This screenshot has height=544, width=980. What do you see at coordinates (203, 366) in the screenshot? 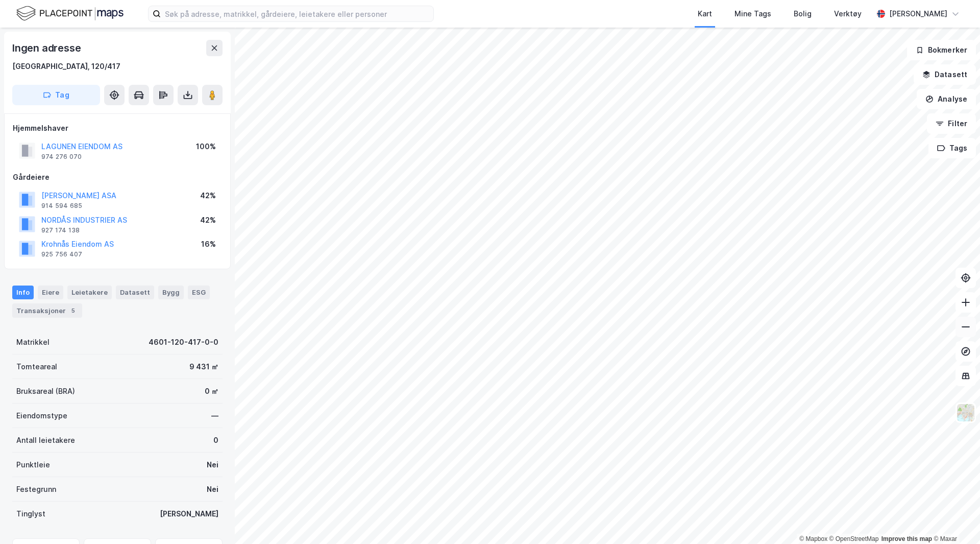
I see `div: 9 431 ㎡` at bounding box center [203, 366].